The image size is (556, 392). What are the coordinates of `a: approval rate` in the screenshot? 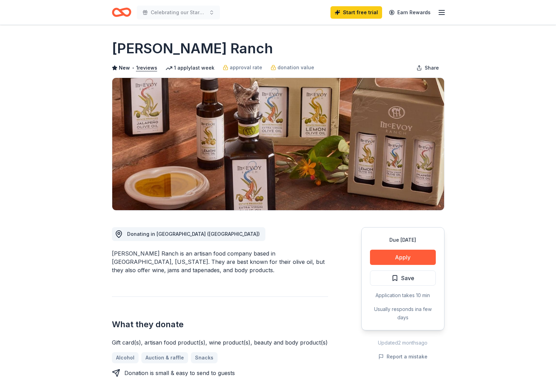 It's located at (242, 67).